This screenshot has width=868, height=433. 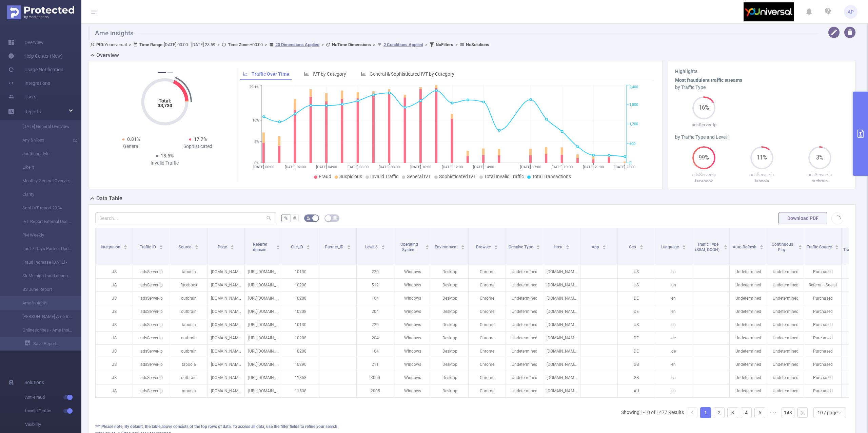 I want to click on b: No Filters, so click(x=445, y=44).